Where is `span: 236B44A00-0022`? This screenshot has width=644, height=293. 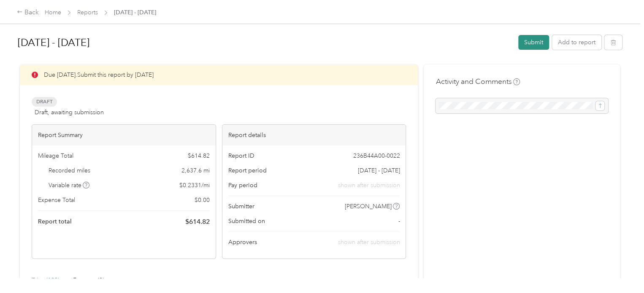 span: 236B44A00-0022 is located at coordinates (376, 155).